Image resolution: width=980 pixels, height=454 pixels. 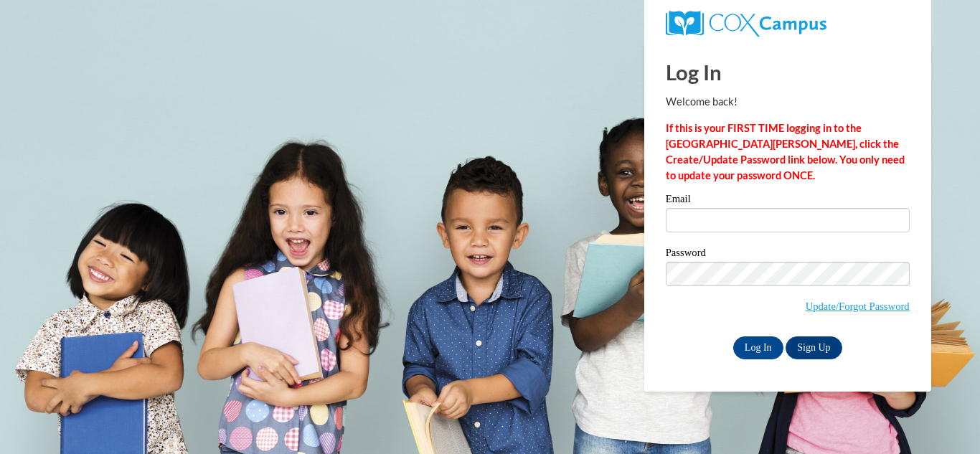 What do you see at coordinates (788, 255) in the screenshot?
I see `label: Password` at bounding box center [788, 255].